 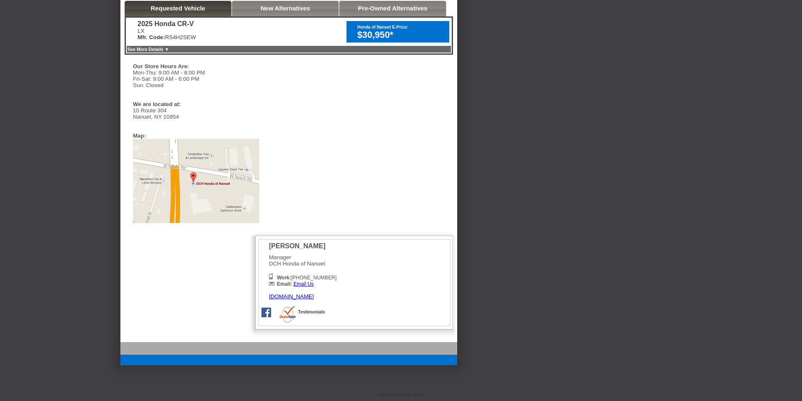 I want to click on img: Icon_Facebook.png, so click(x=266, y=313).